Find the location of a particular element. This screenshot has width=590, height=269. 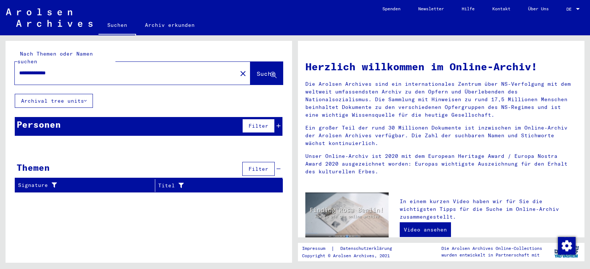

p: Die Arolsen Archives sind ein internationales Zentrum über NS-Verfolgung mit dem weltweit umfasse... is located at coordinates (441, 99).